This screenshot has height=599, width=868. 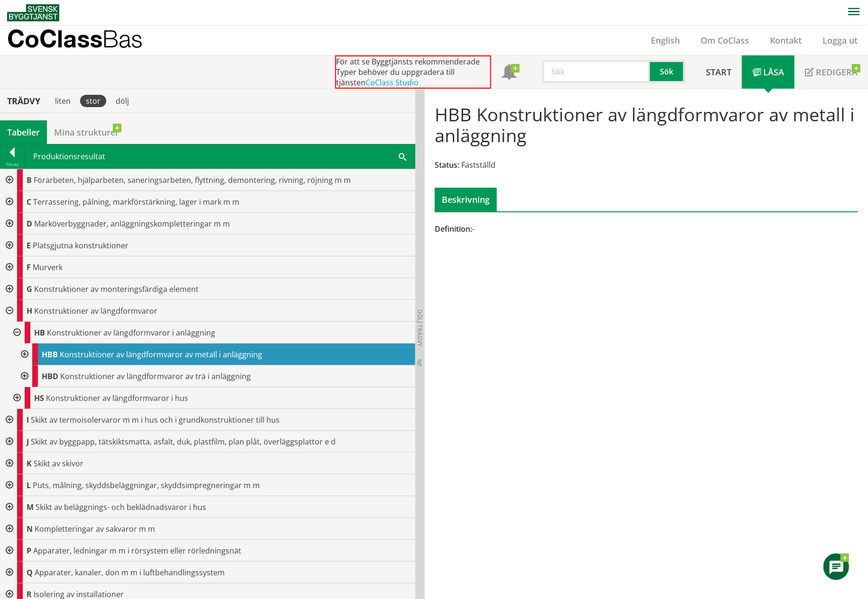 I want to click on span: Kompletteringar av sakvaror m m, so click(x=95, y=529).